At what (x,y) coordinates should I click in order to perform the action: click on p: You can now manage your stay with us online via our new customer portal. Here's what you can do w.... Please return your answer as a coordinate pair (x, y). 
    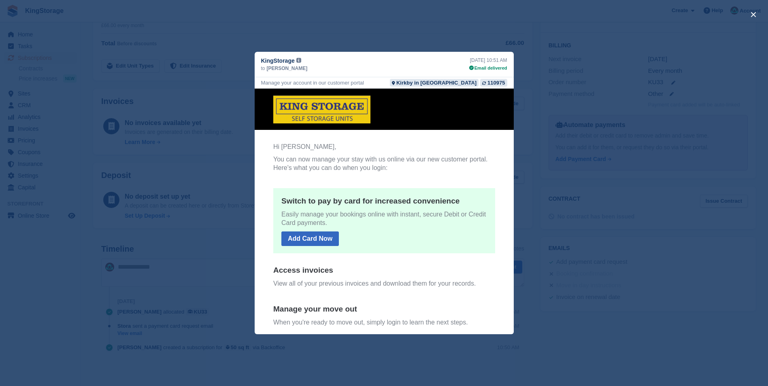
    Looking at the image, I should click on (130, 75).